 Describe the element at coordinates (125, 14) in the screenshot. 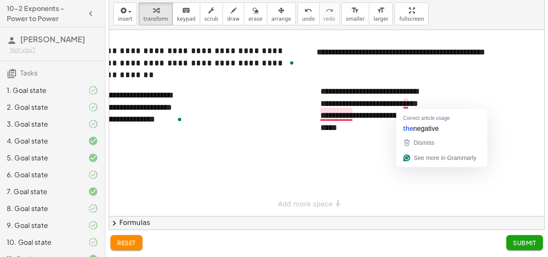

I see `button: insert` at that location.